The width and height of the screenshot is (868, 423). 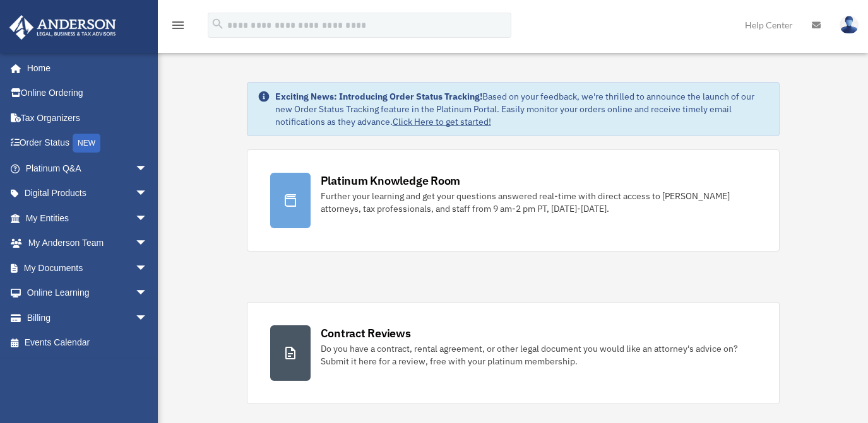 What do you see at coordinates (391, 180) in the screenshot?
I see `div: Platinum Knowledge Room` at bounding box center [391, 180].